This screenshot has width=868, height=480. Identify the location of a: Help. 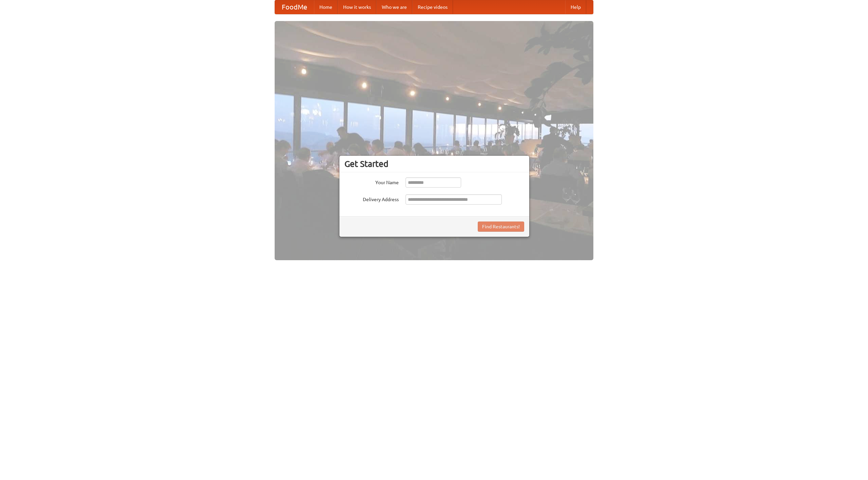
(575, 7).